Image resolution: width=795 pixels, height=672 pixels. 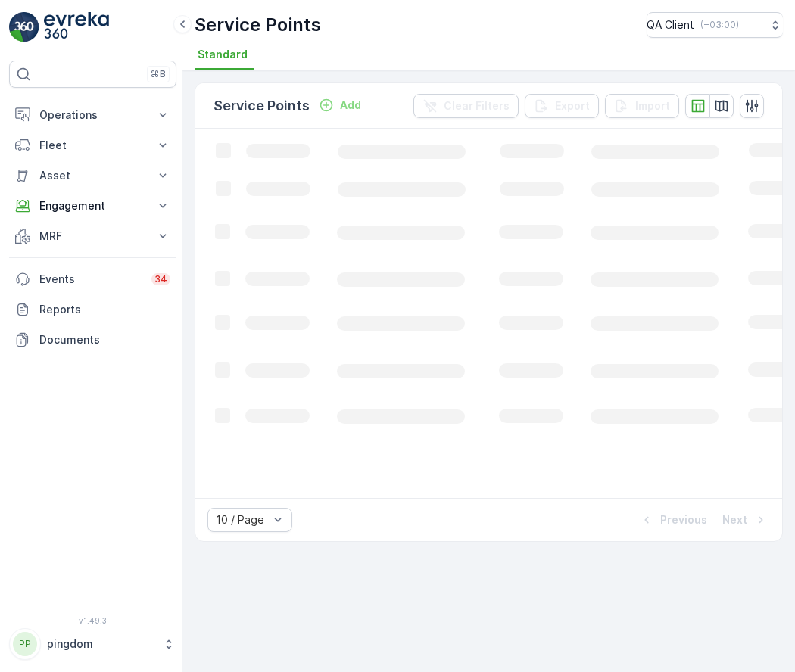 I want to click on button: Export, so click(x=561, y=106).